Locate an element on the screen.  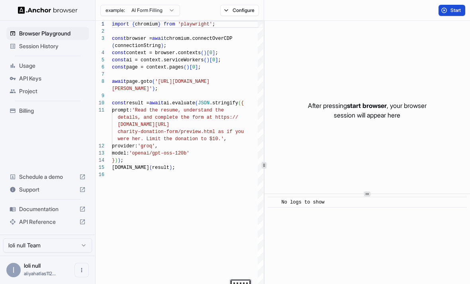
span: Schedule a demo is located at coordinates (47, 177).